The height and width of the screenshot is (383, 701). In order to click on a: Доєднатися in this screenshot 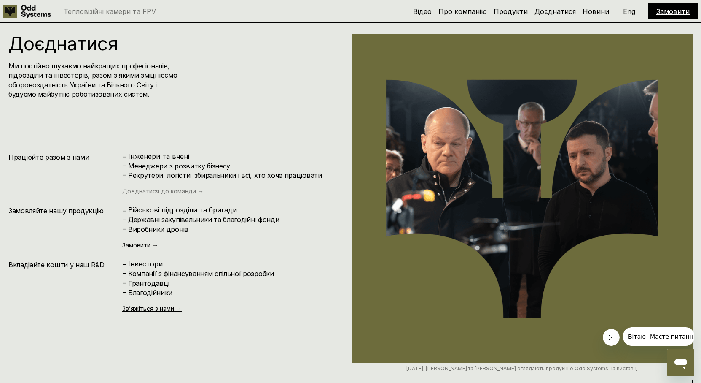, I will do `click(556, 11)`.